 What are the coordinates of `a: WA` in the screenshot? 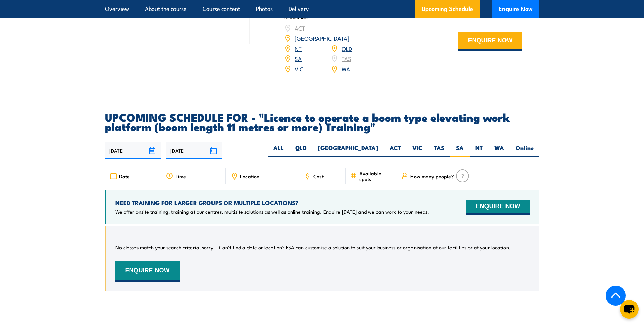 It's located at (345, 69).